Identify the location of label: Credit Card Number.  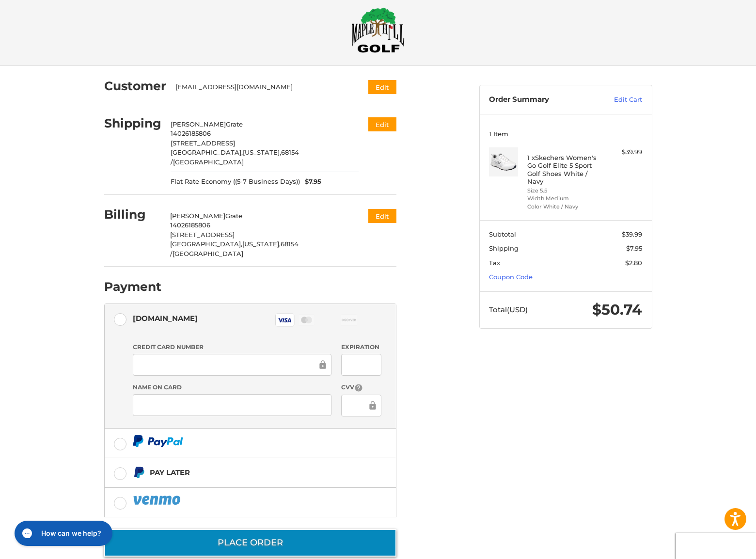
(233, 347).